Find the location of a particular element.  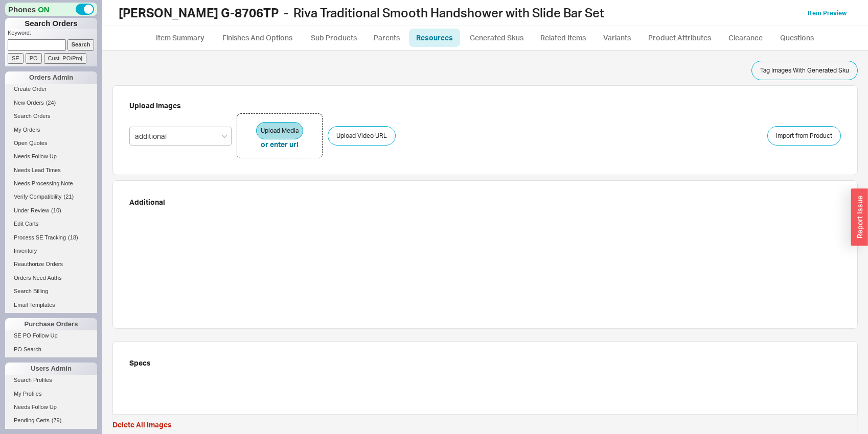

a: PO Search is located at coordinates (51, 349).